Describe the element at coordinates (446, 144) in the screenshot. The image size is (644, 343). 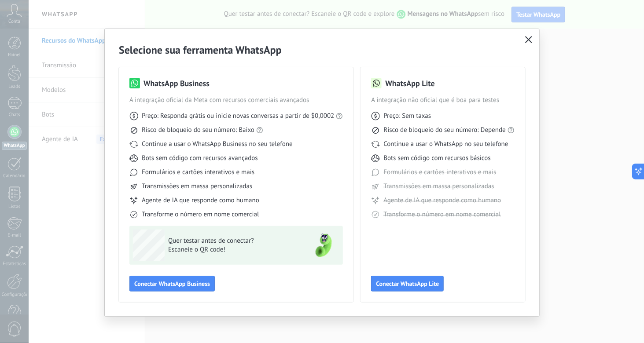
I see `span: Continue a usar o WhatsApp no seu telefone` at that location.